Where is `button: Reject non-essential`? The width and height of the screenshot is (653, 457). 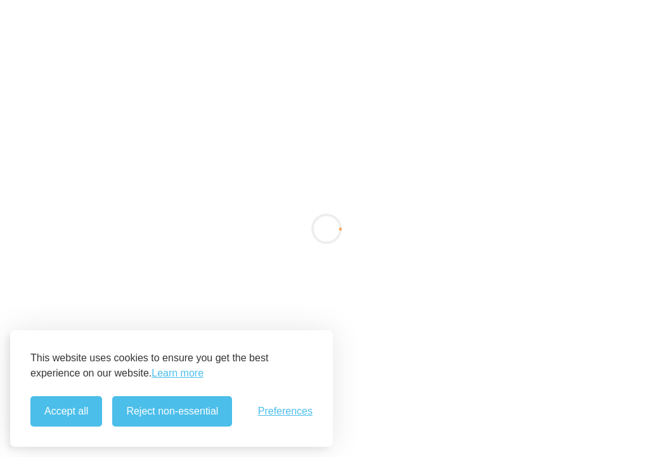 button: Reject non-essential is located at coordinates (172, 412).